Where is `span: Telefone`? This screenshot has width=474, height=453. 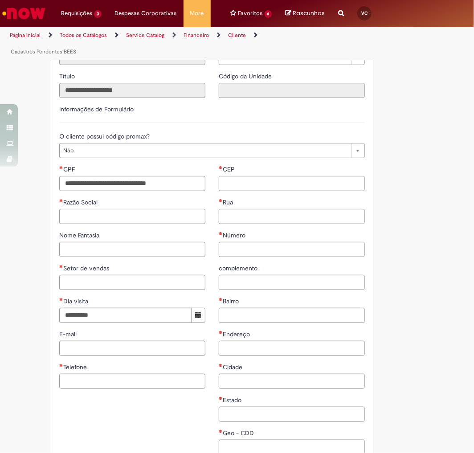 span: Telefone is located at coordinates (76, 367).